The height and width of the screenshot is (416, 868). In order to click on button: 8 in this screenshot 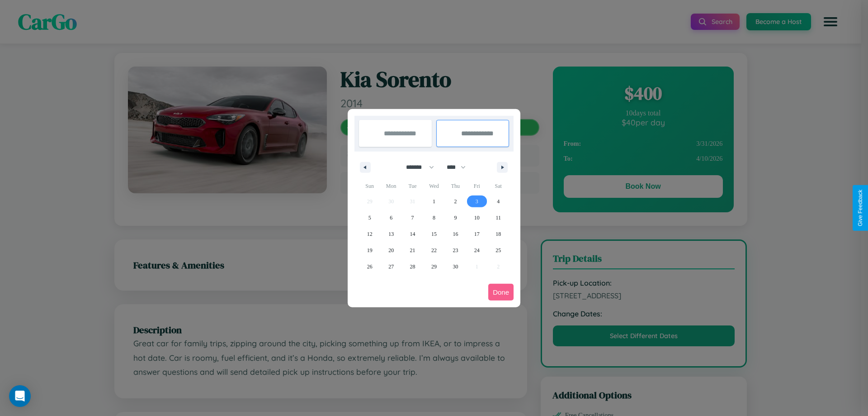, I will do `click(433, 218)`.